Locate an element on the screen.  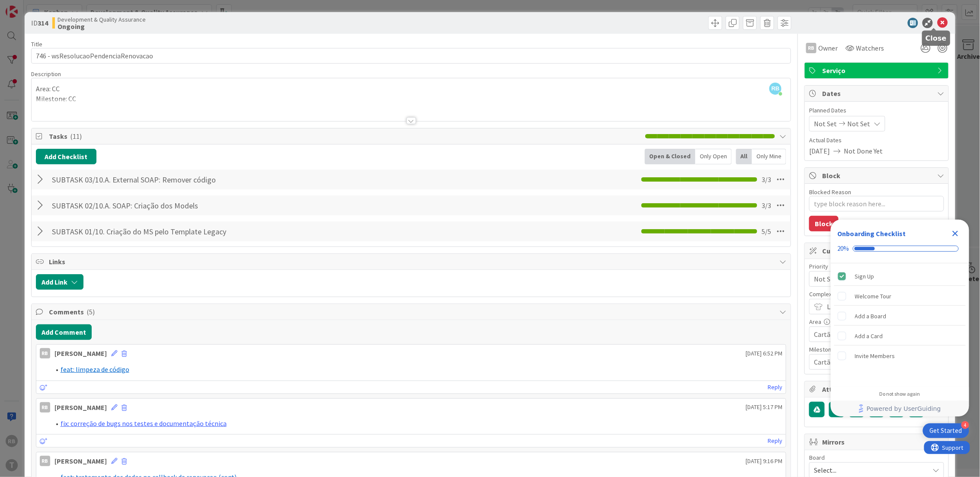
span: Description is located at coordinates (46, 74).